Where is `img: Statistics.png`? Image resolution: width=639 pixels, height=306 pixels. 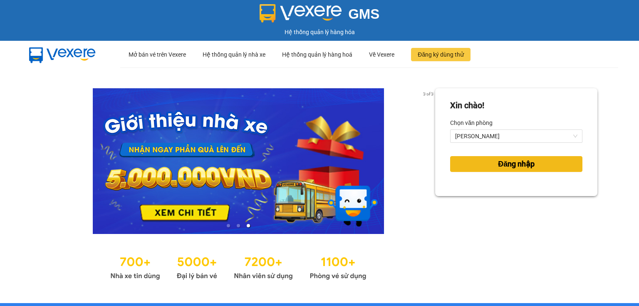 img: Statistics.png is located at coordinates (238, 266).